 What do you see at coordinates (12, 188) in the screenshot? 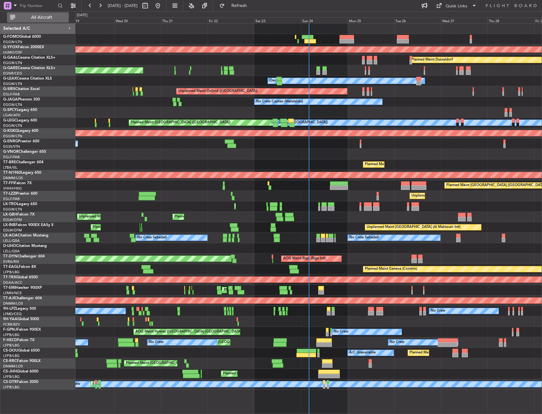
I see `a: VHHH/HKG` at bounding box center [12, 188].